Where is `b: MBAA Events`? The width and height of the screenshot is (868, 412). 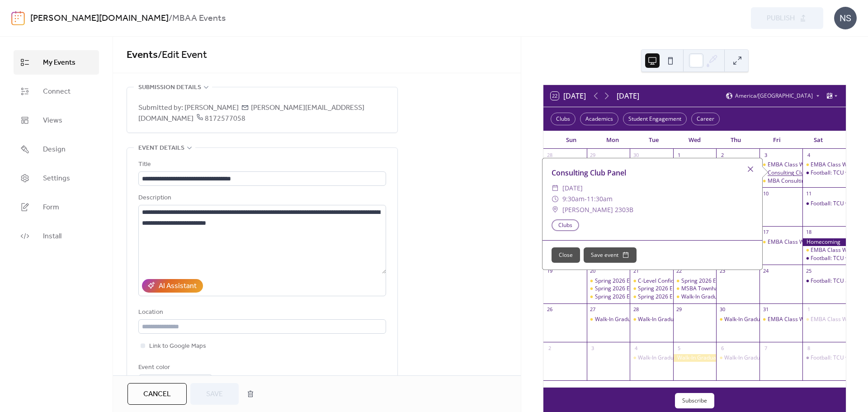
b: MBAA Events is located at coordinates (199, 19).